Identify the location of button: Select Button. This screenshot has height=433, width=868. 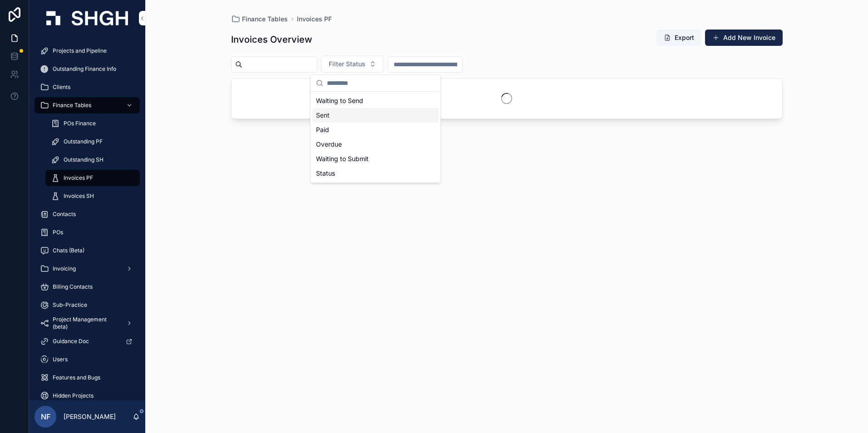
(352, 64).